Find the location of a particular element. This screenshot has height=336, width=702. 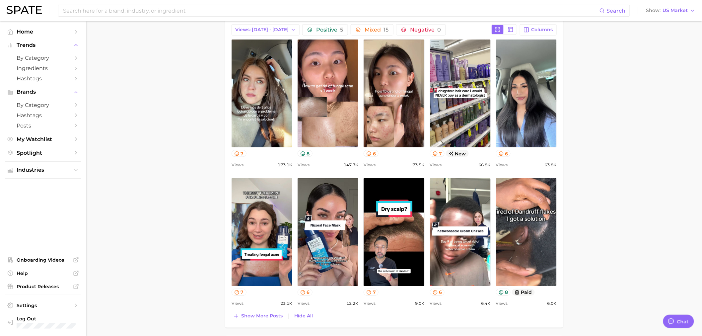

span: Negative is located at coordinates (425, 30).